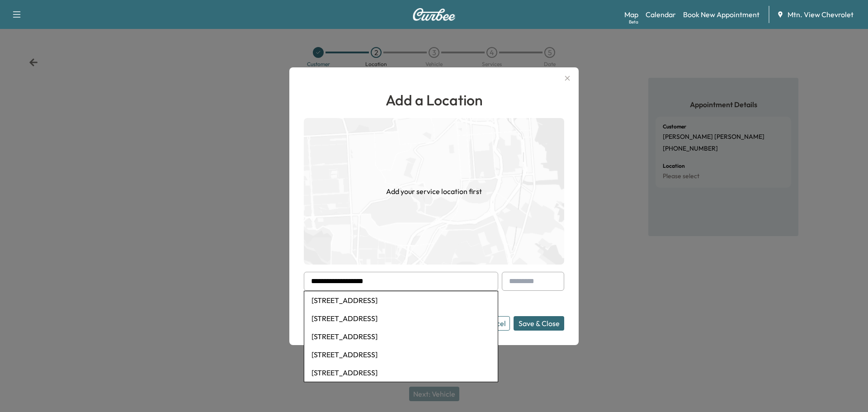 The height and width of the screenshot is (412, 868). What do you see at coordinates (721, 14) in the screenshot?
I see `a: Book New Appointment` at bounding box center [721, 14].